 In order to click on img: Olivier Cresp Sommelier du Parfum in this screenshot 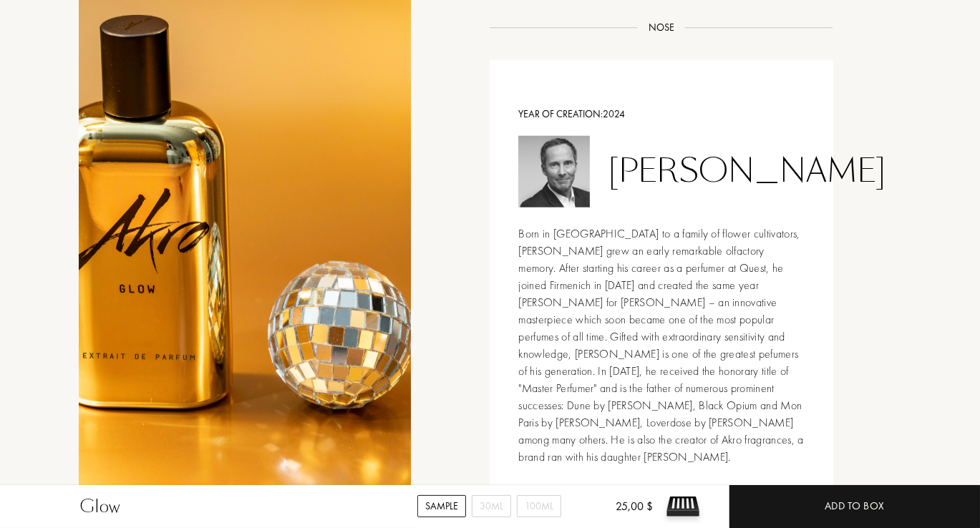, I will do `click(554, 172)`.